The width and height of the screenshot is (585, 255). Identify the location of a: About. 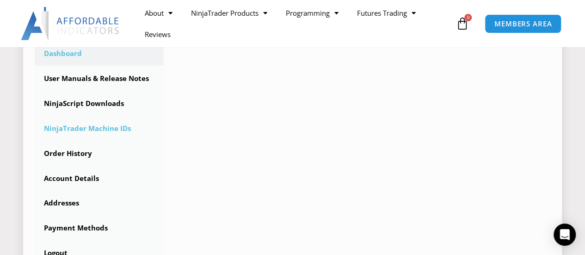
(159, 13).